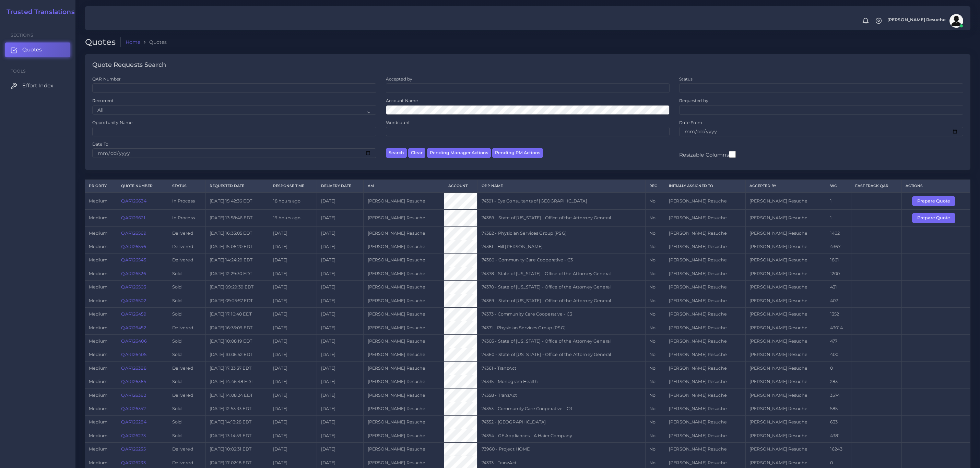  What do you see at coordinates (103, 100) in the screenshot?
I see `label: Recurrent` at bounding box center [103, 100].